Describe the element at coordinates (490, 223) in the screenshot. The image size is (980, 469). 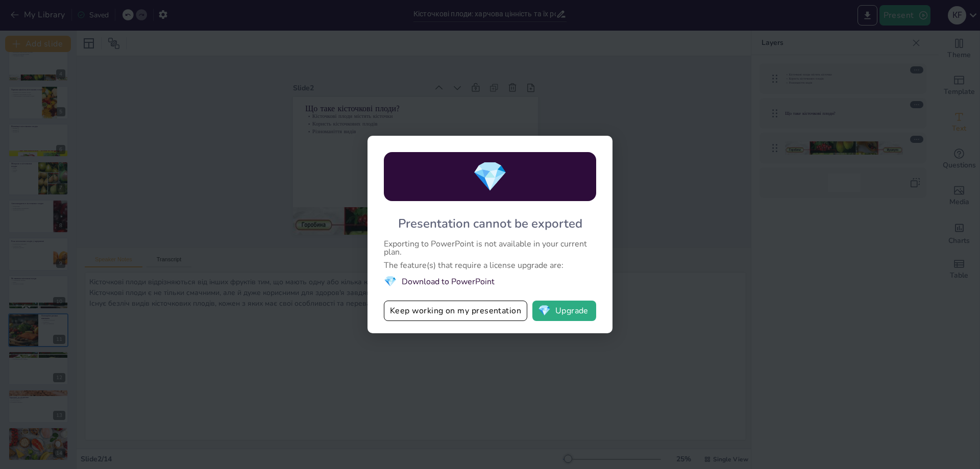
I see `div: Presentation cannot be exported` at that location.